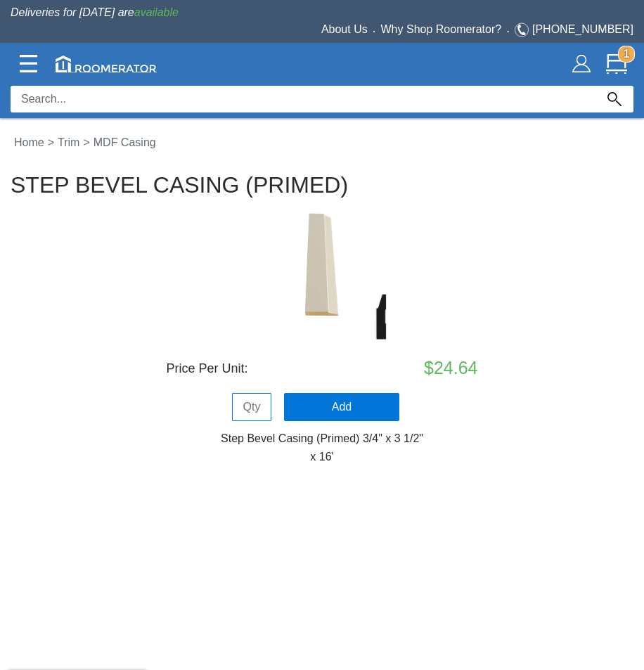  Describe the element at coordinates (617, 64) in the screenshot. I see `img: Cart.svg` at that location.